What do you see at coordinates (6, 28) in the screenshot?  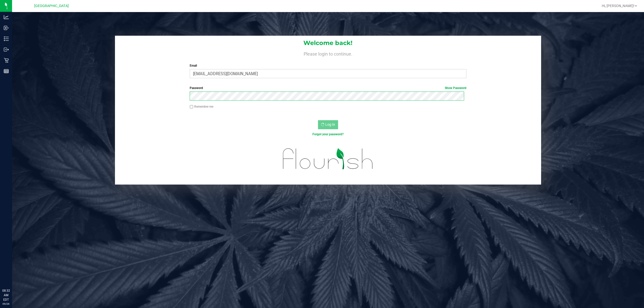 I see `inline-svg: Inbound` at bounding box center [6, 28].